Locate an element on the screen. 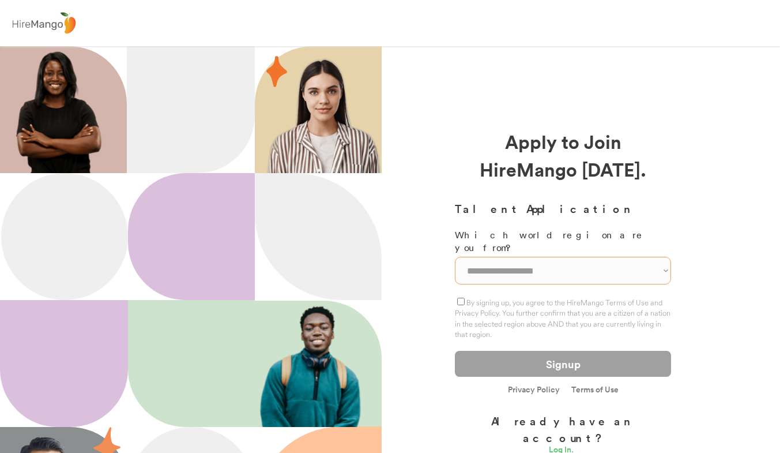 The width and height of the screenshot is (780, 453). img: 202x218.png is located at coordinates (314, 364).